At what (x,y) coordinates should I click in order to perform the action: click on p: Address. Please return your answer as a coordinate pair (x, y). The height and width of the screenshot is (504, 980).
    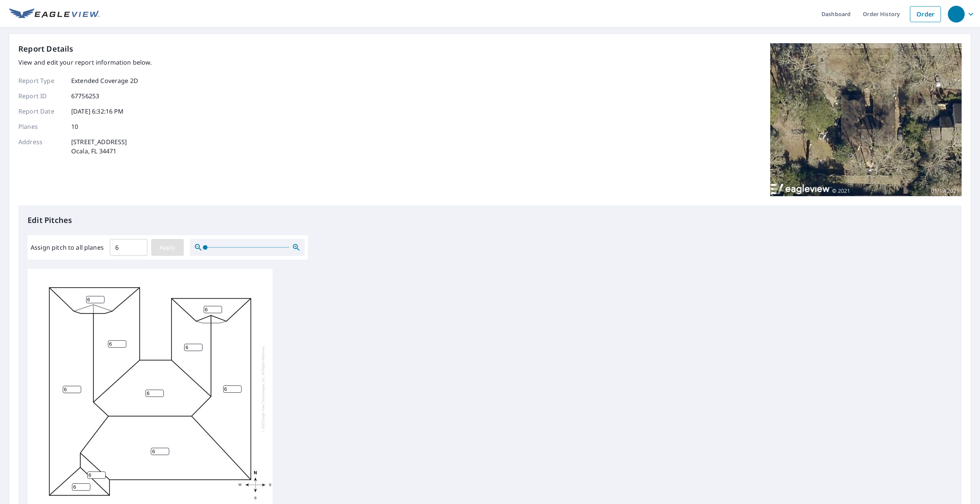
    Looking at the image, I should click on (42, 147).